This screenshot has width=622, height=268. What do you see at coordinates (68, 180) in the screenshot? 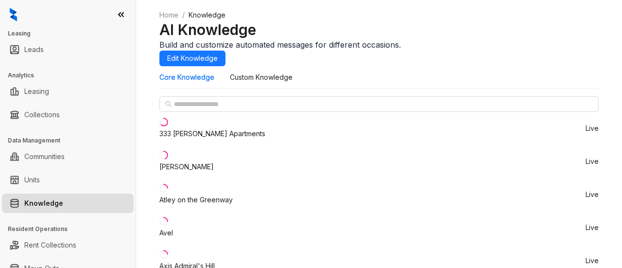
I see `li: Units` at bounding box center [68, 180].